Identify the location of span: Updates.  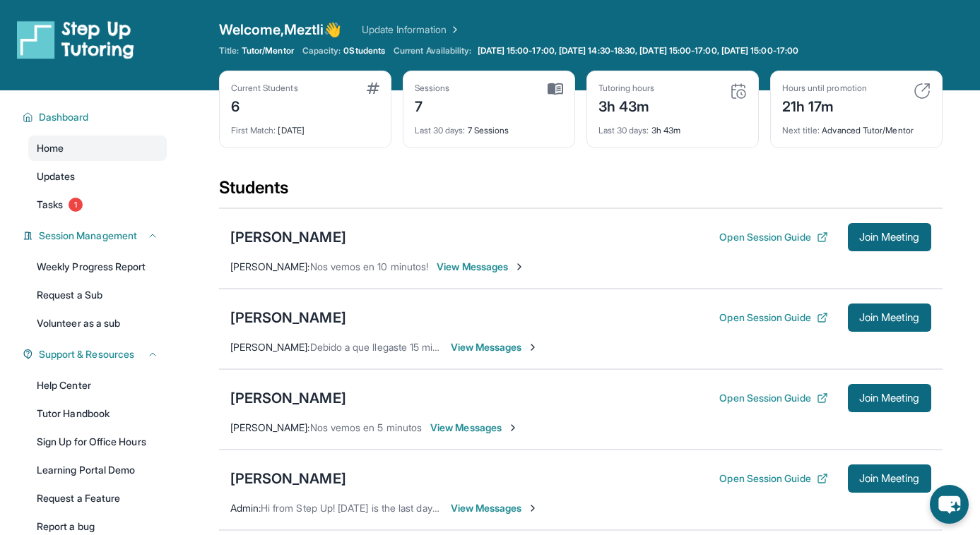
(56, 176).